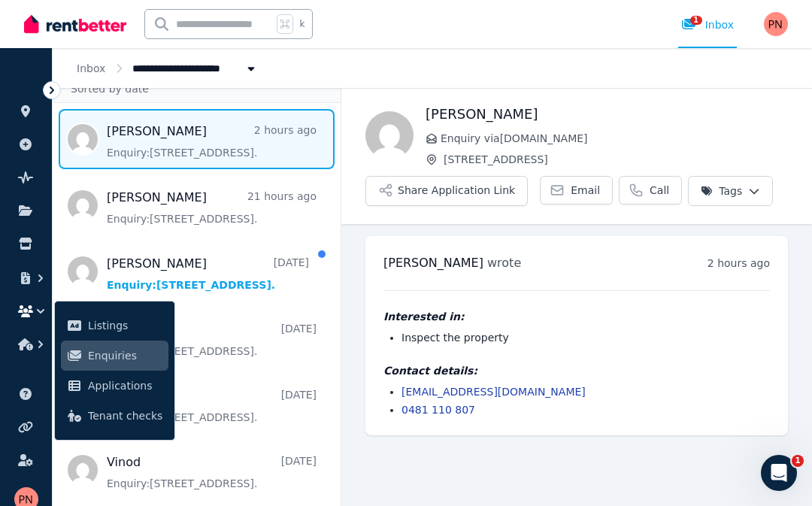 Image resolution: width=812 pixels, height=506 pixels. I want to click on span: Listings, so click(125, 326).